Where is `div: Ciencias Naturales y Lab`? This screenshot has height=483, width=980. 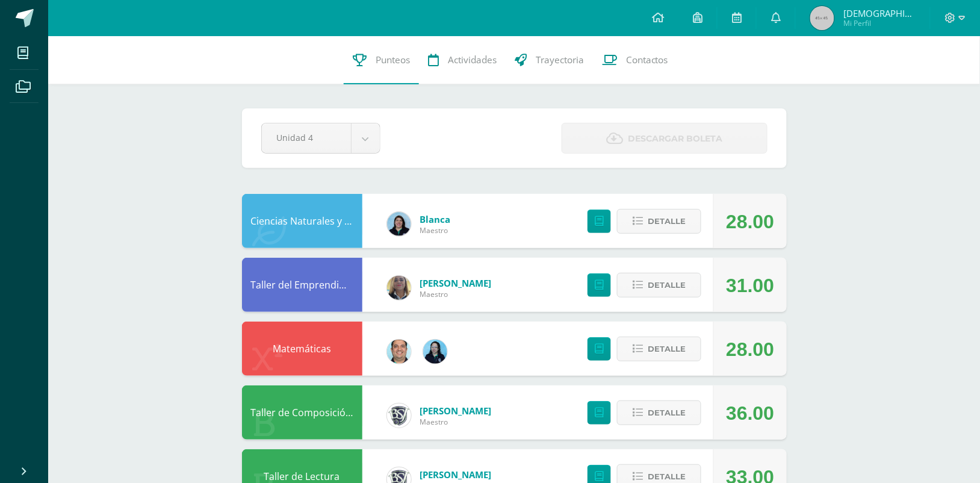 div: Ciencias Naturales y Lab is located at coordinates (302, 221).